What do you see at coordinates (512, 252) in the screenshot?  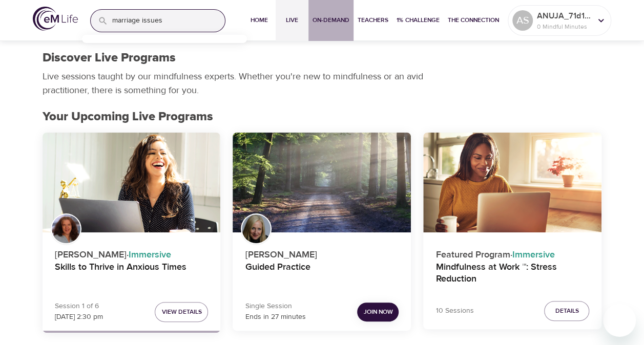 I see `p: Featured Program ·` at bounding box center [512, 252].